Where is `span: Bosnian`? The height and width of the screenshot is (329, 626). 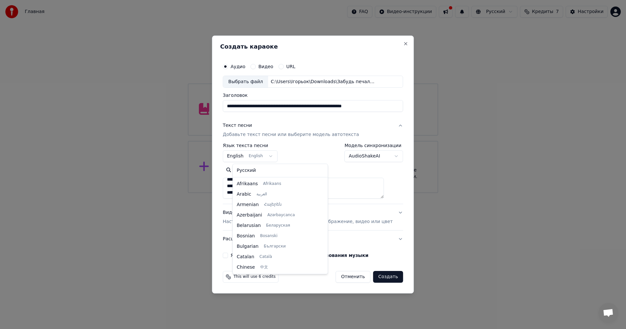
span: Bosnian is located at coordinates (246, 236).